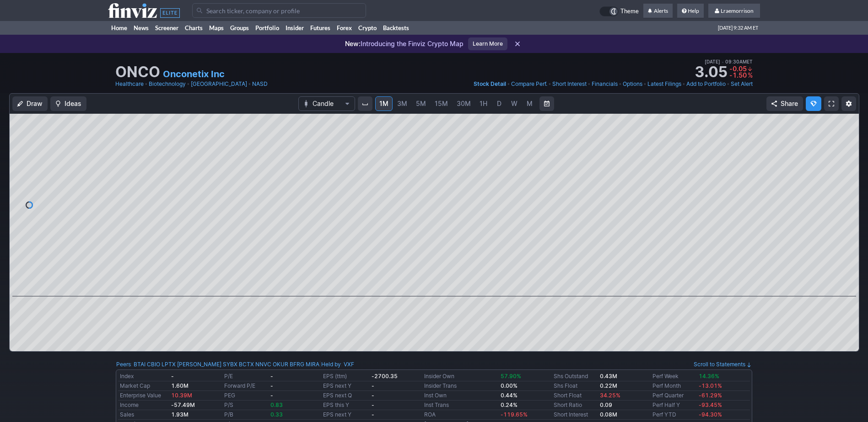 This screenshot has height=422, width=868. What do you see at coordinates (673, 396) in the screenshot?
I see `td: Perf Quarter` at bounding box center [673, 396].